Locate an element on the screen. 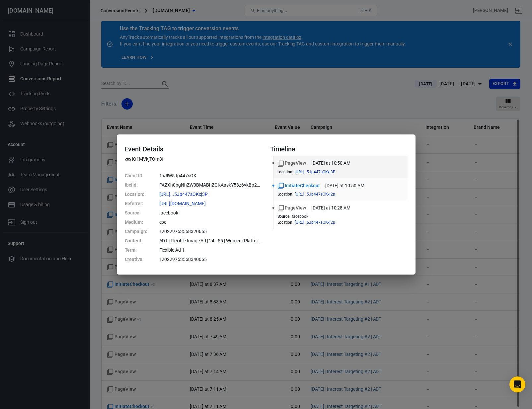 Image resolution: width=532 pixels, height=409 pixels. dt: Medium : is located at coordinates (142, 222).